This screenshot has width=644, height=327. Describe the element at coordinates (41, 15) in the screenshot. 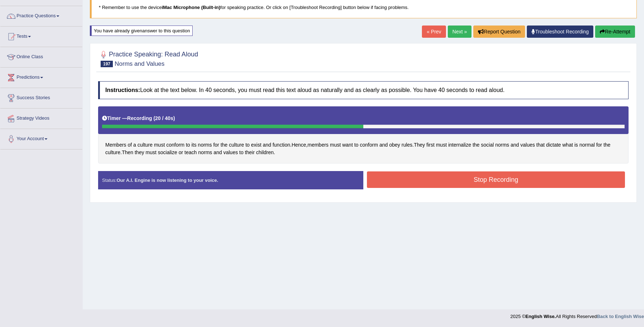

I see `a: Practice Questions` at that location.